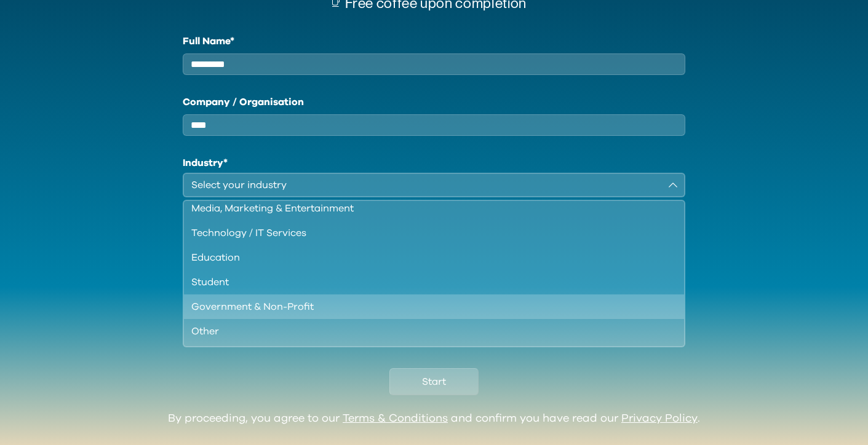 This screenshot has width=868, height=445. What do you see at coordinates (427, 258) in the screenshot?
I see `div: Education` at bounding box center [427, 258].